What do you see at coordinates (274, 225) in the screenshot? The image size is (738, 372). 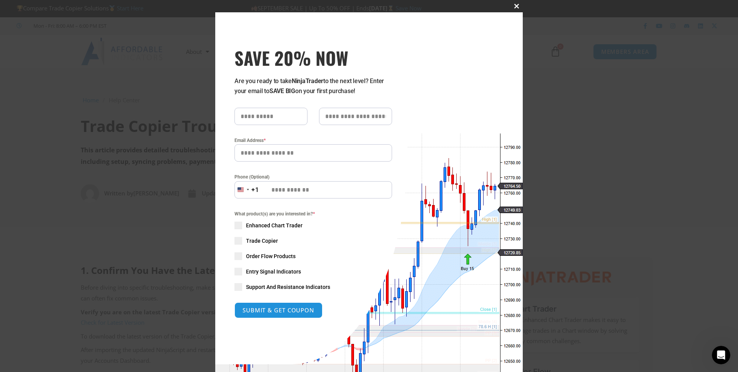 I see `span: Enhanced Chart Trader` at bounding box center [274, 225].